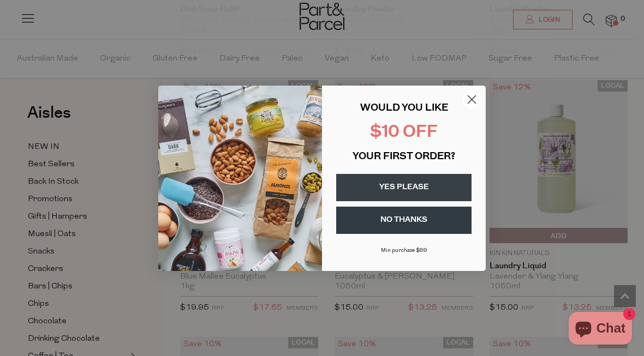  I want to click on span: $10 OFF, so click(404, 132).